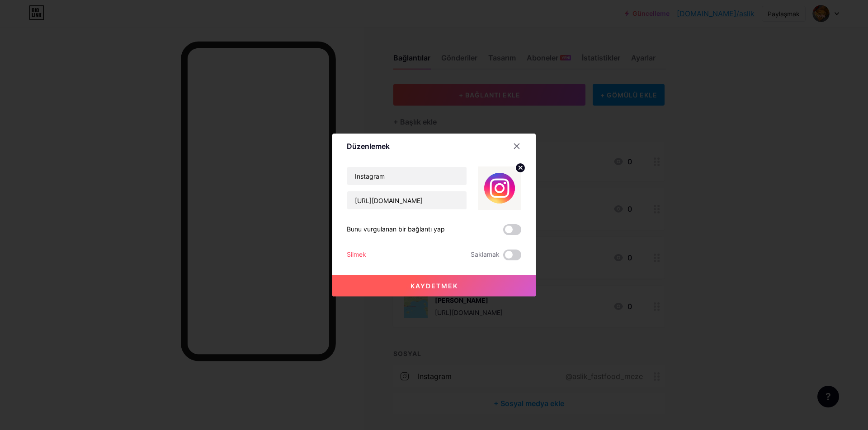  Describe the element at coordinates (368, 146) in the screenshot. I see `font: Düzenlemek` at that location.